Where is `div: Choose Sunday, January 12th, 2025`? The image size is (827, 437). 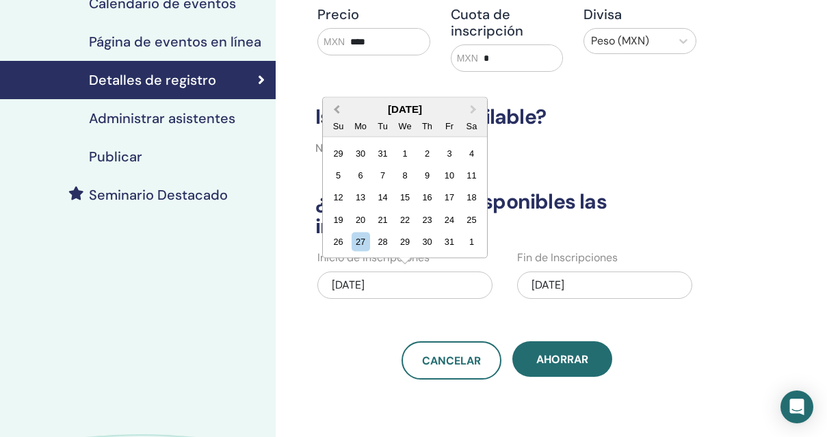 div: Choose Sunday, January 12th, 2025 is located at coordinates (338, 197).